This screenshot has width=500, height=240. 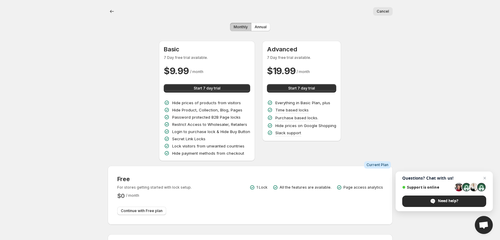 I want to click on p: Page access analytics, so click(x=363, y=187).